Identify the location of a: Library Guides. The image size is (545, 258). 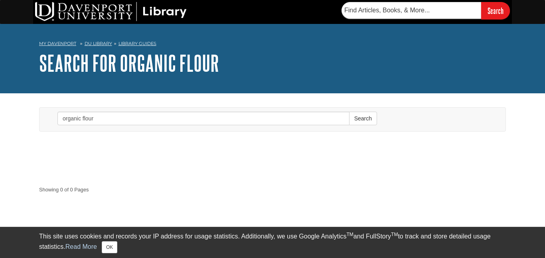
(137, 43).